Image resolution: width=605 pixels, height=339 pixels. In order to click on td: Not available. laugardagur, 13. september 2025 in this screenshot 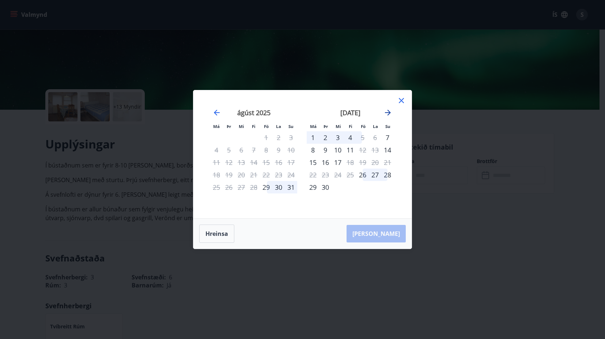, I will do `click(375, 150)`.